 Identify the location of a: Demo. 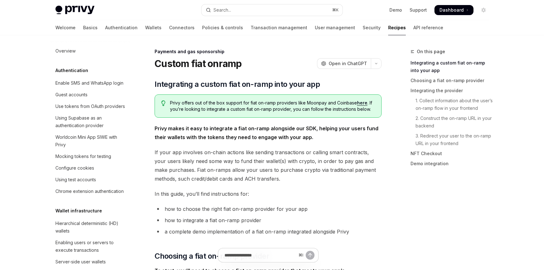
(396, 10).